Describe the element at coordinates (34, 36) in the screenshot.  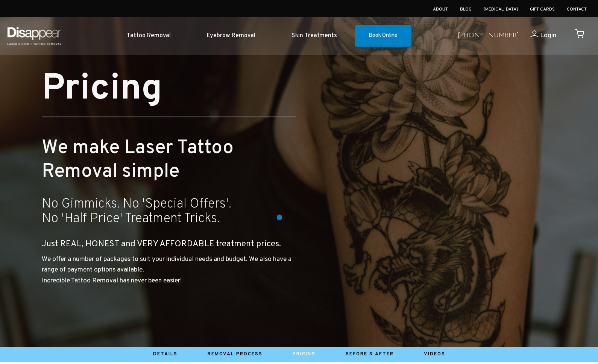
I see `img: Disappear - Laser Clinic and Tattoo Removal Services in Sydney, Australia` at that location.